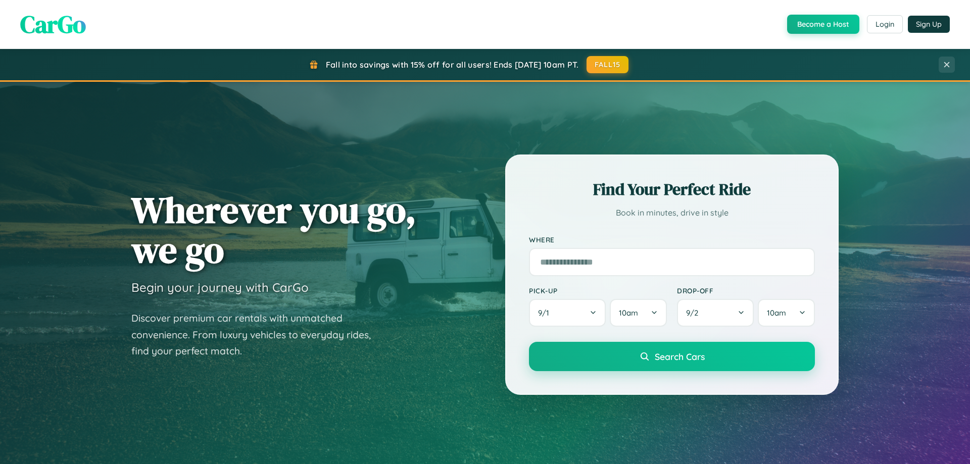 The image size is (970, 464). I want to click on h1: Wherever you go, we go, so click(274, 230).